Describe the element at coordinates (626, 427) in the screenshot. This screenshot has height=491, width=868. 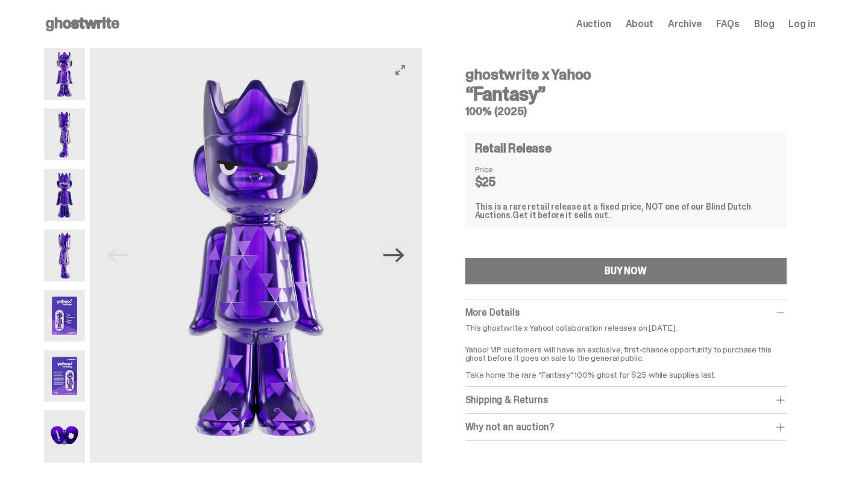
I see `div: Why not an auction?` at that location.